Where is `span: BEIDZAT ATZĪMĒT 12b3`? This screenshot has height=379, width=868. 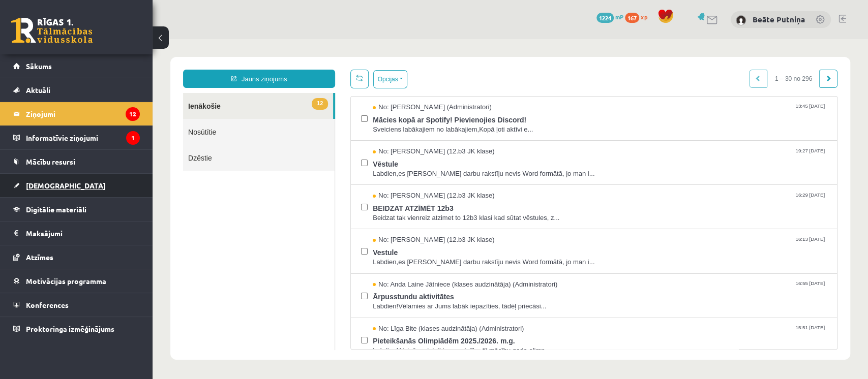 span: BEIDZAT ATZĪMĒT 12b3 is located at coordinates (447, 168).